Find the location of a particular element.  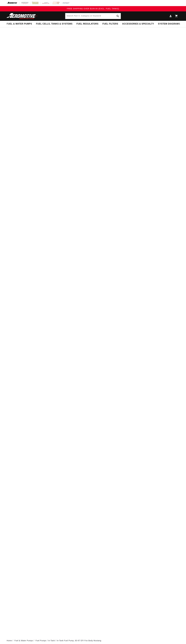

span: System Diagrams is located at coordinates (169, 24).